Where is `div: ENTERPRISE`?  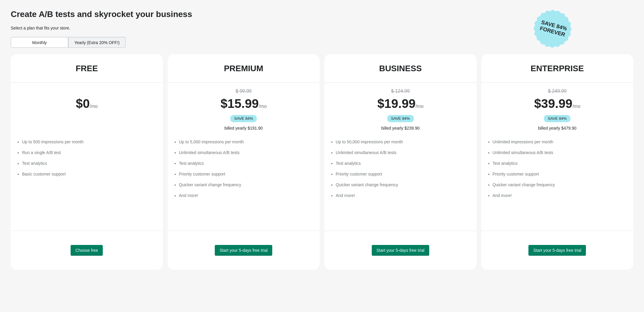 div: ENTERPRISE is located at coordinates (557, 68).